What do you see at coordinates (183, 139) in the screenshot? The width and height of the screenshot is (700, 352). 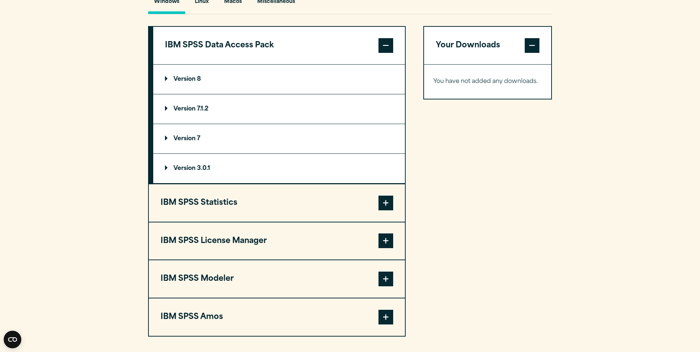 I see `p: Version 7` at bounding box center [183, 139].